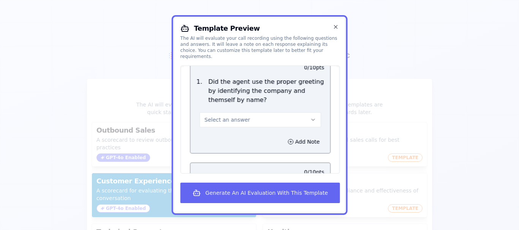 The height and width of the screenshot is (230, 519). I want to click on button: Generate An AI Evaluation With This Template, so click(260, 193).